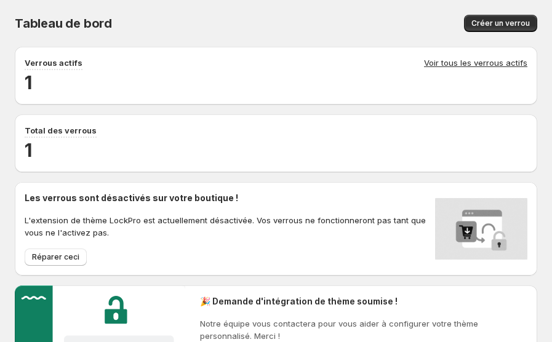  I want to click on img: Locks disabled, so click(481, 229).